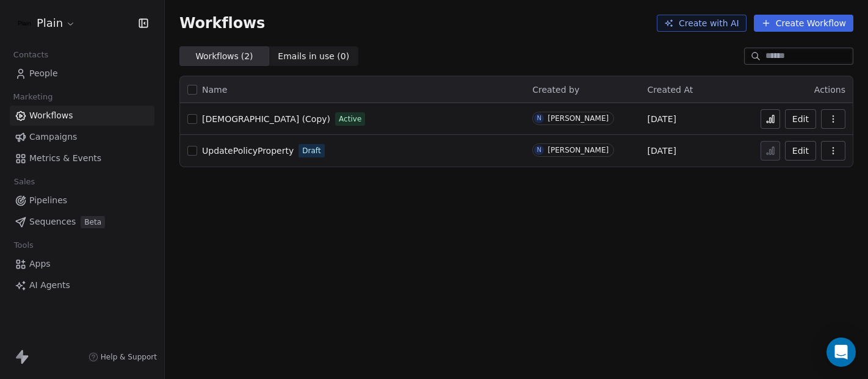 This screenshot has width=868, height=379. I want to click on span: Active, so click(350, 119).